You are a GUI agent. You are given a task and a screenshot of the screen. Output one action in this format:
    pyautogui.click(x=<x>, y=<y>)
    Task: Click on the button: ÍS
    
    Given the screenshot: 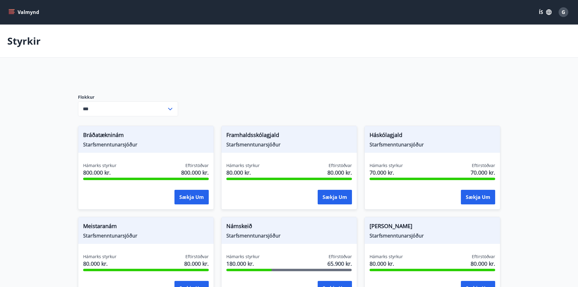 What is the action you would take?
    pyautogui.click(x=545, y=12)
    